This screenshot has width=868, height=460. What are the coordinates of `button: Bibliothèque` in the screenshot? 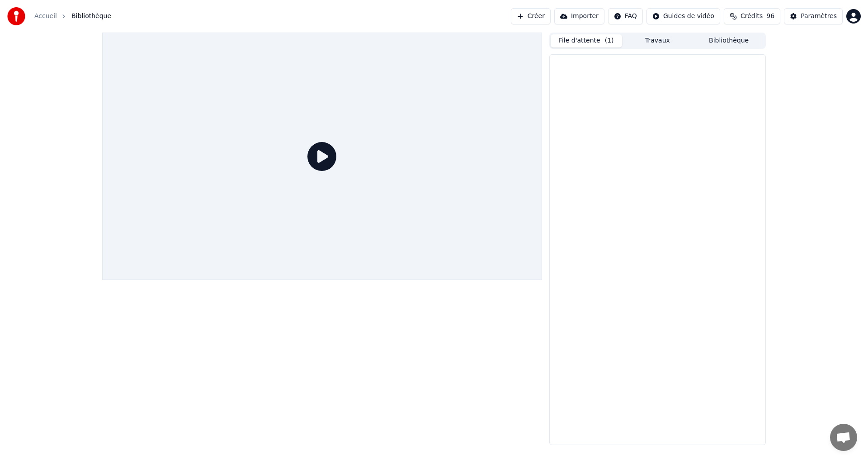 It's located at (729, 41).